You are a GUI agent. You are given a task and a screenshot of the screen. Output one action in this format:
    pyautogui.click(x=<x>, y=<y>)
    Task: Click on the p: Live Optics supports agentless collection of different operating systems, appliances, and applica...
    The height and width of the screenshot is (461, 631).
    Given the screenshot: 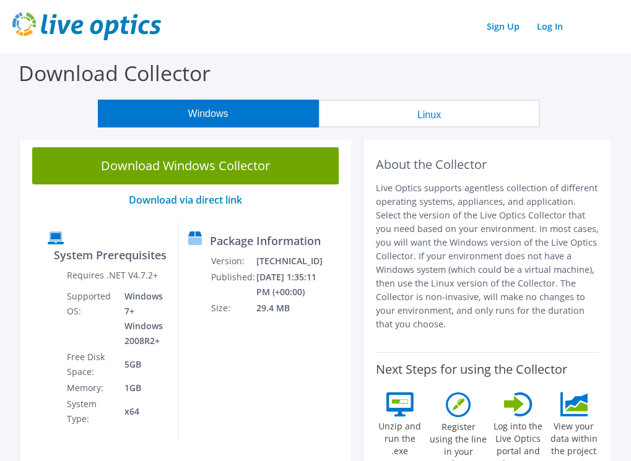 What is the action you would take?
    pyautogui.click(x=487, y=256)
    